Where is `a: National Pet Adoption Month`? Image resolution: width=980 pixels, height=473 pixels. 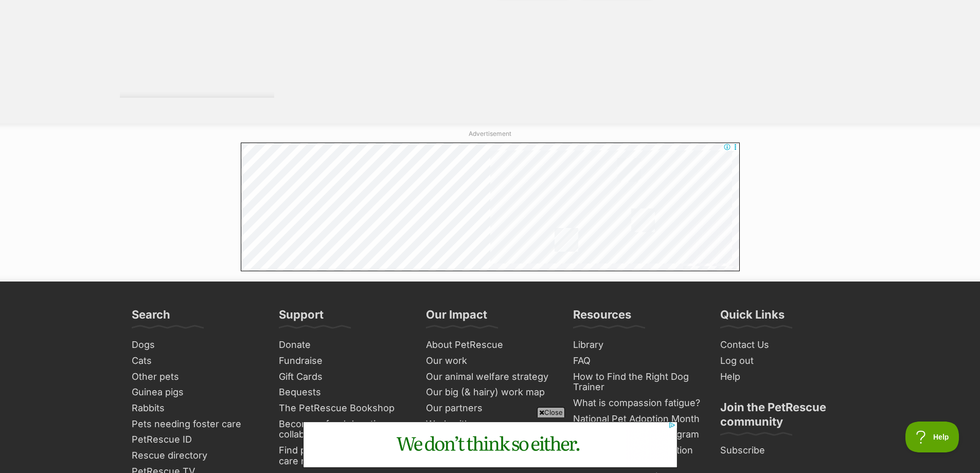 a: National Pet Adoption Month is located at coordinates (637, 419).